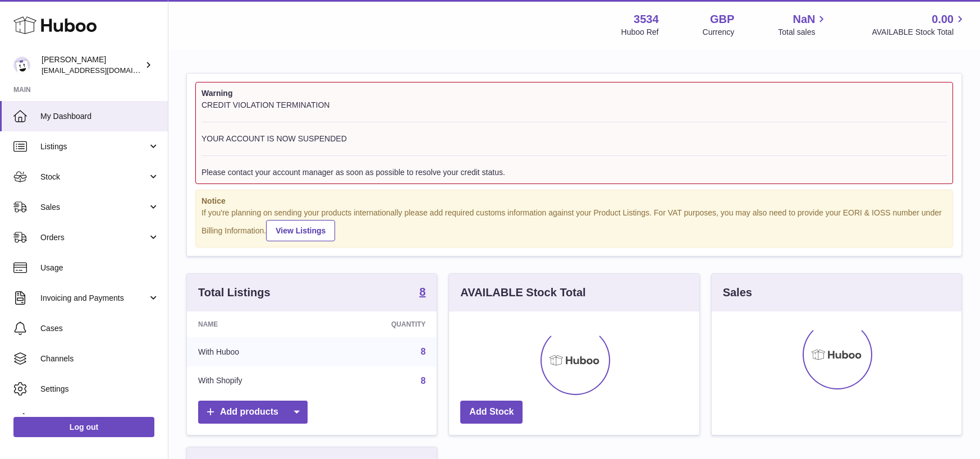  Describe the element at coordinates (918, 24) in the screenshot. I see `a: 0.00 AVAILABLE Stock Total` at that location.